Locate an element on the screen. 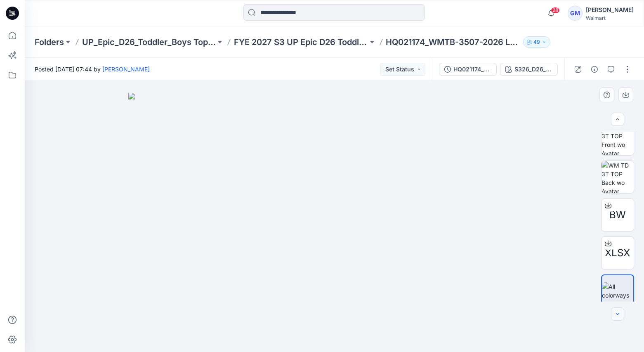 The width and height of the screenshot is (644, 352). a: FYE 2027 S3 UP Epic D26 Toddler Boy Tops & Bottoms is located at coordinates (301, 42).